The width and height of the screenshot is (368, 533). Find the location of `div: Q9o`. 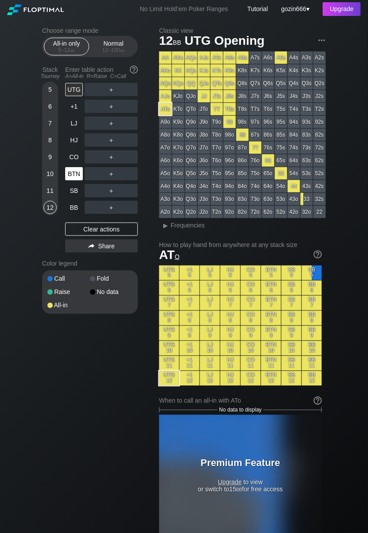

div: Q9o is located at coordinates (191, 122).